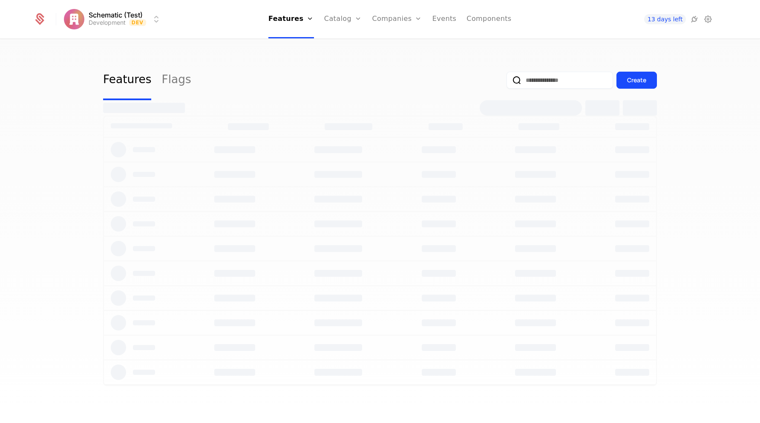  I want to click on a: Settings, so click(708, 19).